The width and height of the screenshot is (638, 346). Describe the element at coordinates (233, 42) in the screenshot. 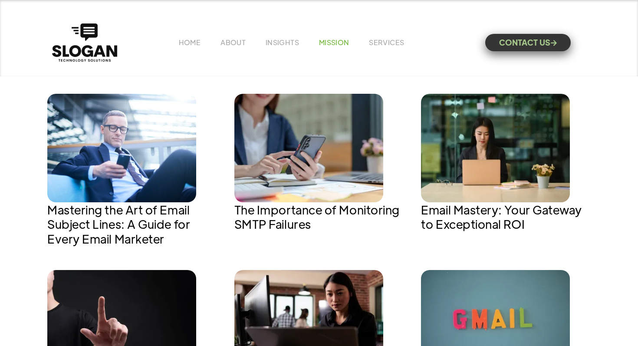

I see `a: ABOUT` at that location.